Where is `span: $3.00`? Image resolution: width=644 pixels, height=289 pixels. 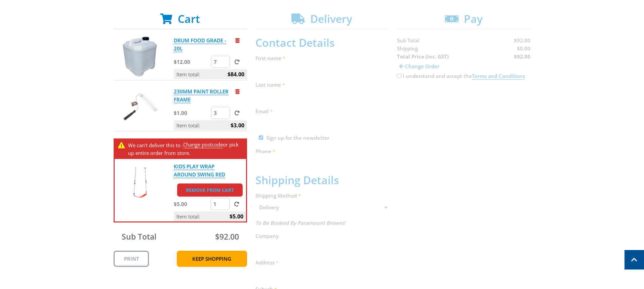
span: $3.00 is located at coordinates (237, 125).